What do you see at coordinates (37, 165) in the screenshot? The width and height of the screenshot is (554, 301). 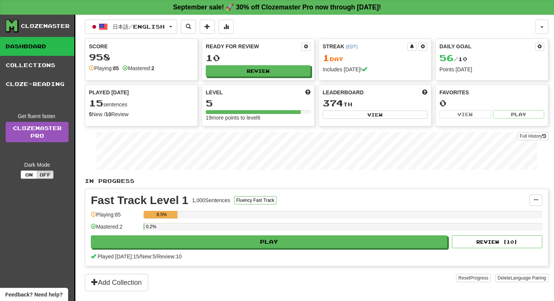 I see `div: Dark Mode` at bounding box center [37, 165].